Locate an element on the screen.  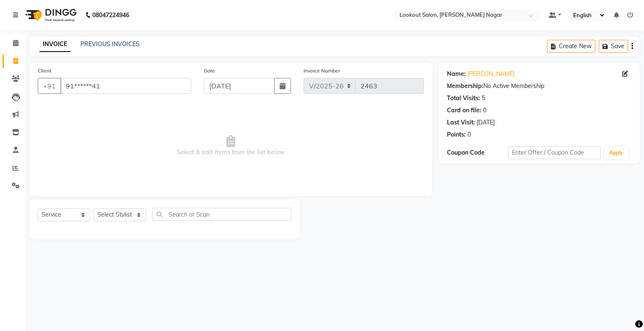
label: Client is located at coordinates (44, 71).